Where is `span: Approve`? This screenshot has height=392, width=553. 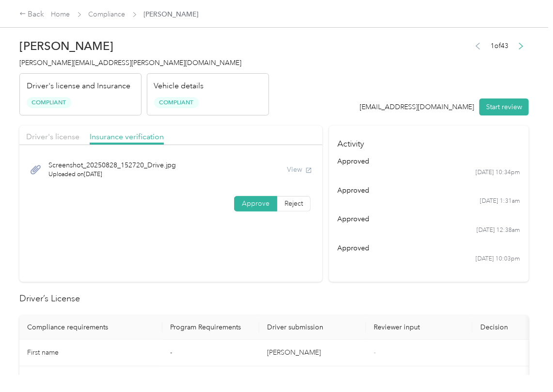 span: Approve is located at coordinates (255, 203).